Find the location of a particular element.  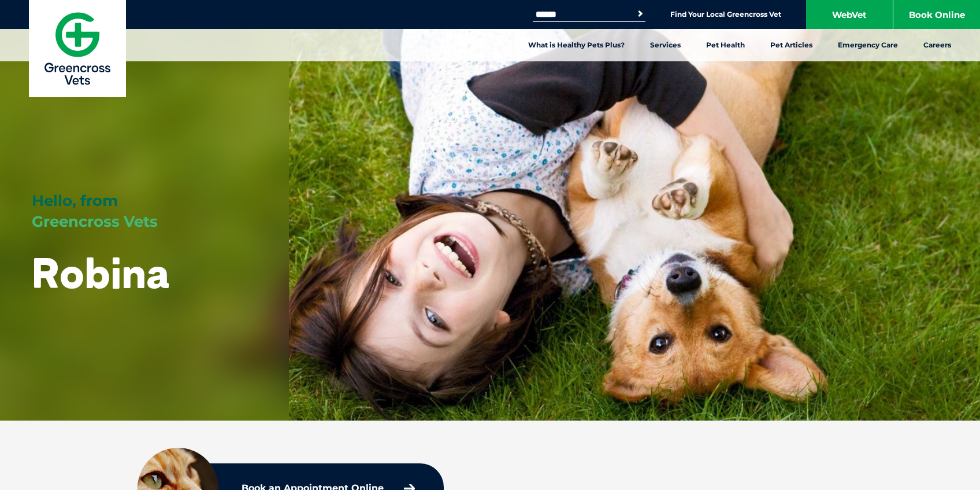

a: Careers is located at coordinates (937, 45).